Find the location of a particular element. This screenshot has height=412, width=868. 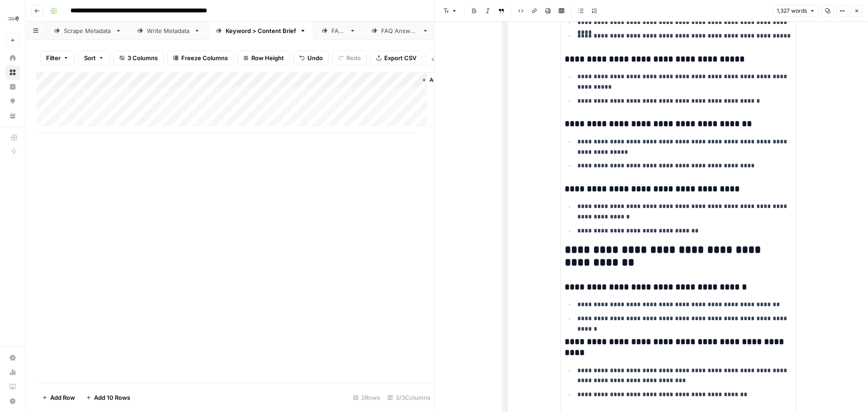

a: FAQs is located at coordinates (338, 31).